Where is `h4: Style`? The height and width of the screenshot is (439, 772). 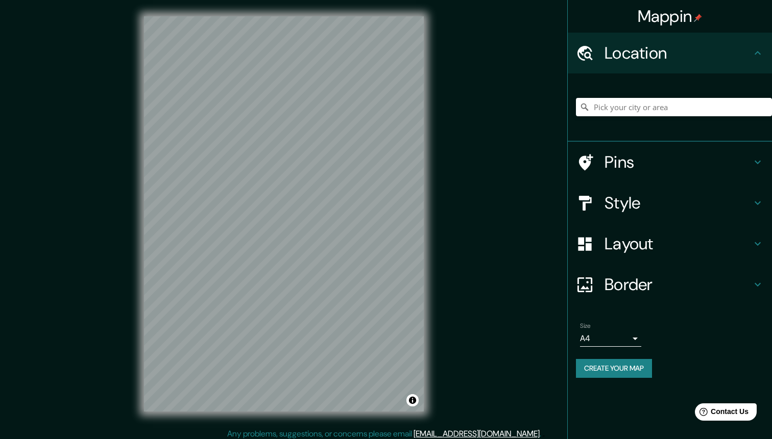 h4: Style is located at coordinates (678, 203).